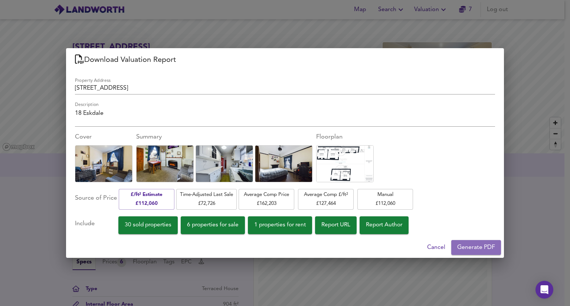 This screenshot has width=570, height=306. What do you see at coordinates (285, 60) in the screenshot?
I see `h2: Download Valuation Report` at bounding box center [285, 60].